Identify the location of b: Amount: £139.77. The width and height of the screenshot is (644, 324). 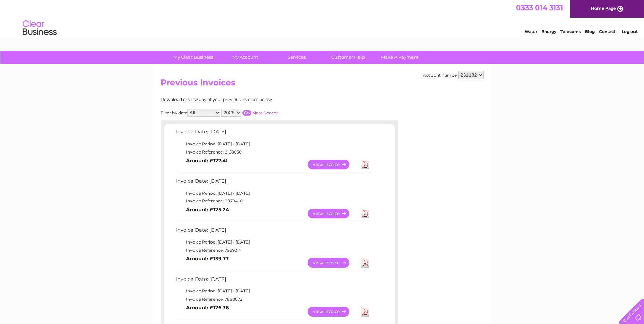
(208, 258).